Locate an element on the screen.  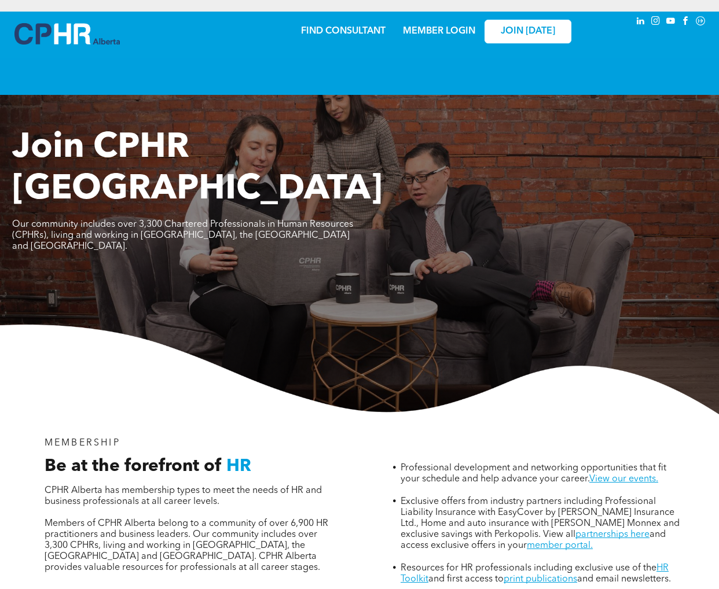
a: youtube is located at coordinates (670, 22).